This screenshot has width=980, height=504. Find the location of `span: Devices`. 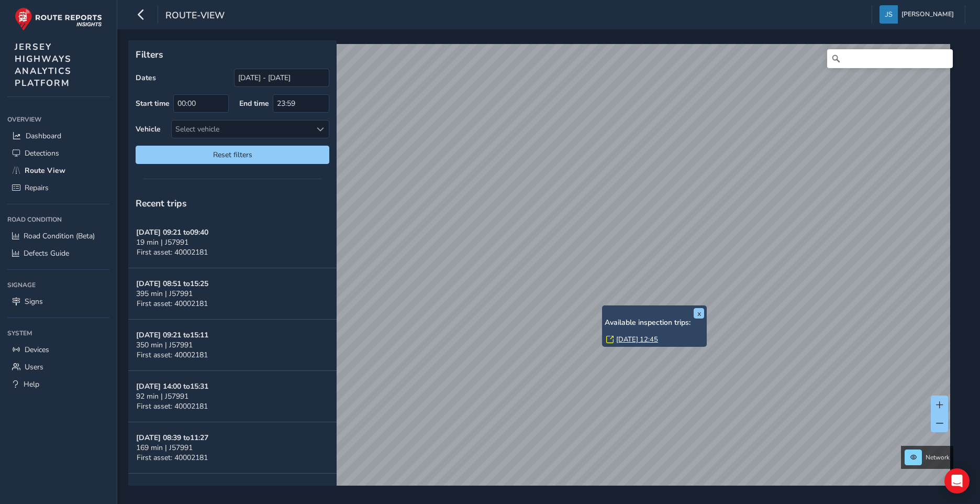

span: Devices is located at coordinates (37, 350).